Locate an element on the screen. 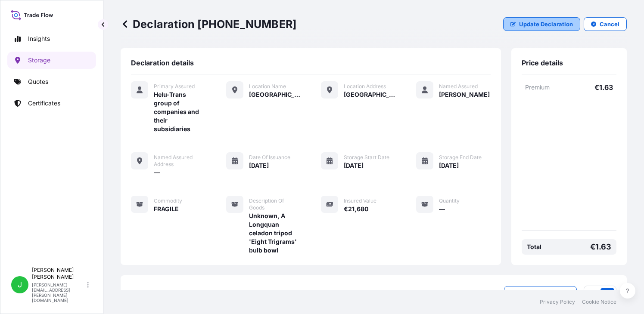 The height and width of the screenshot is (314, 644). span: FRAGILE is located at coordinates (166, 209).